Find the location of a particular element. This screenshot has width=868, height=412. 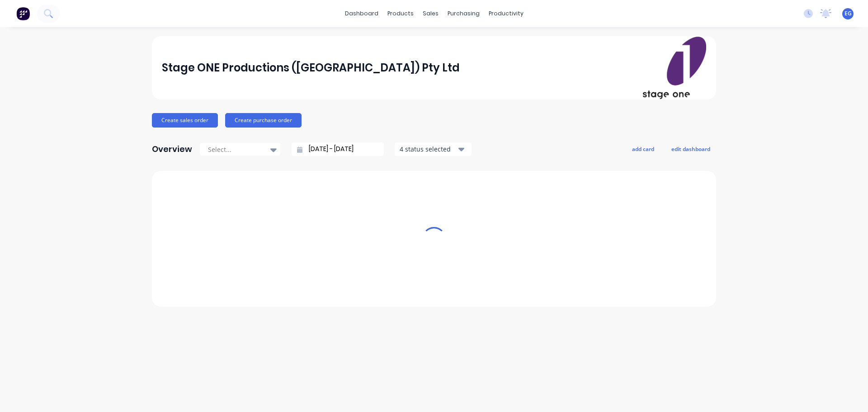

div: products is located at coordinates (400, 14).